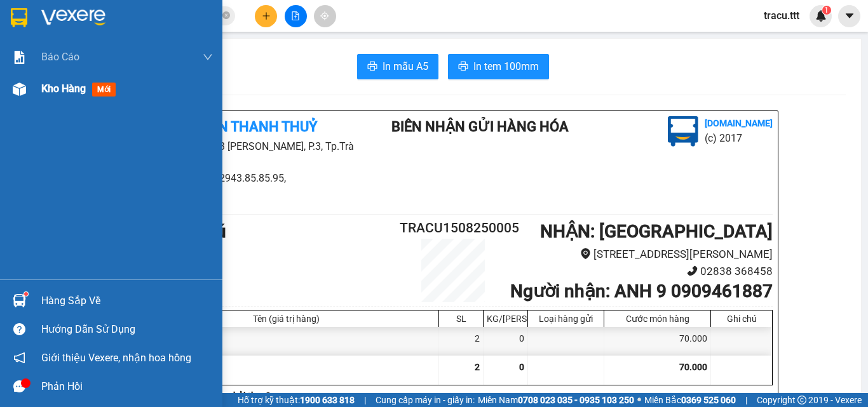 Image resolution: width=868 pixels, height=407 pixels. Describe the element at coordinates (19, 329) in the screenshot. I see `span: question-circle` at that location.